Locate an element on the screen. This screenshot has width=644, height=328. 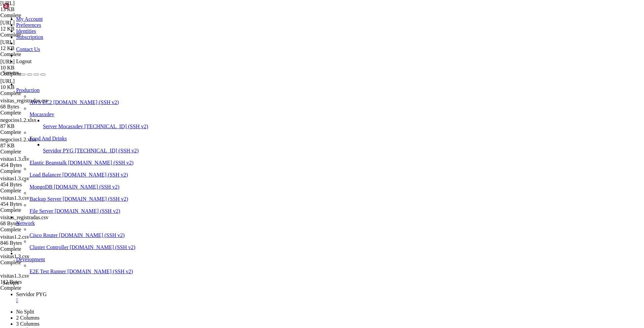
div: 13 KB is located at coordinates (32, 9).